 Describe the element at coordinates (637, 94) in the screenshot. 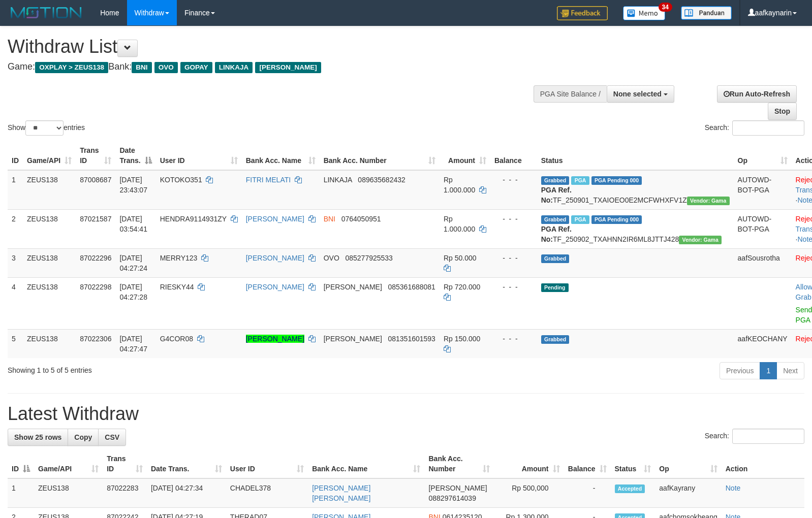

I see `span: None selected` at that location.